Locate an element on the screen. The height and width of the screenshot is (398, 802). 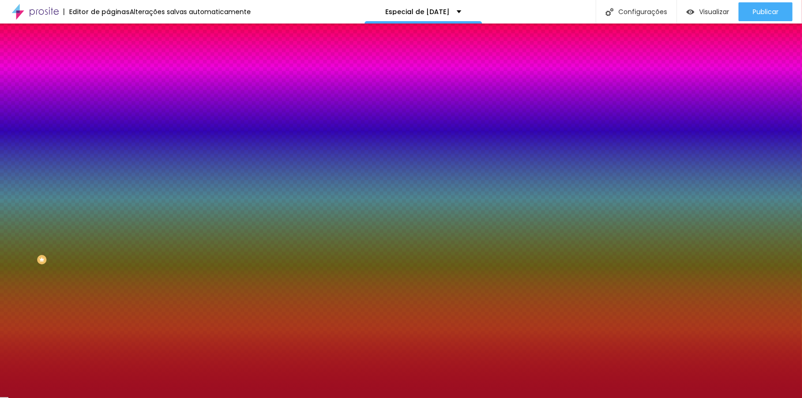
div: Editor de páginas is located at coordinates (96, 12).